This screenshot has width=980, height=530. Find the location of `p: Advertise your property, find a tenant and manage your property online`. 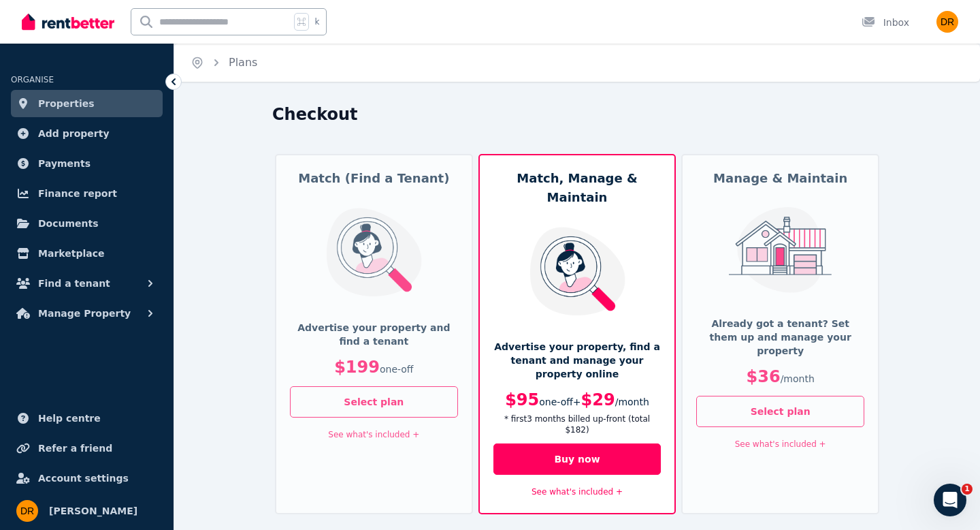

p: Advertise your property, find a tenant and manage your property online is located at coordinates (577, 360).